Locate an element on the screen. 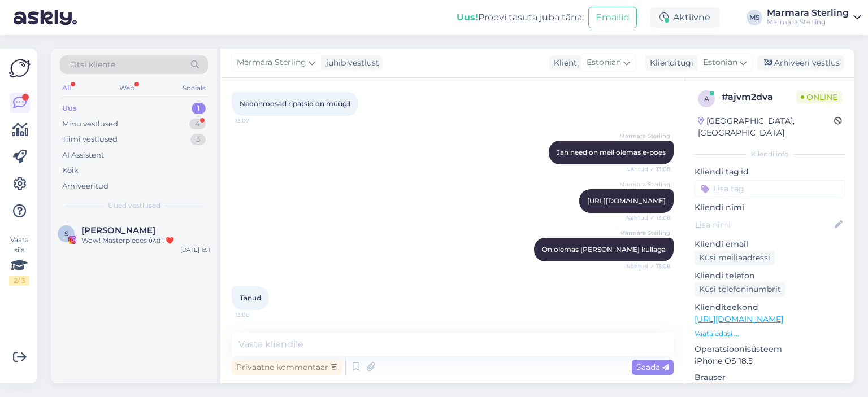  div: 4 is located at coordinates (197, 124).